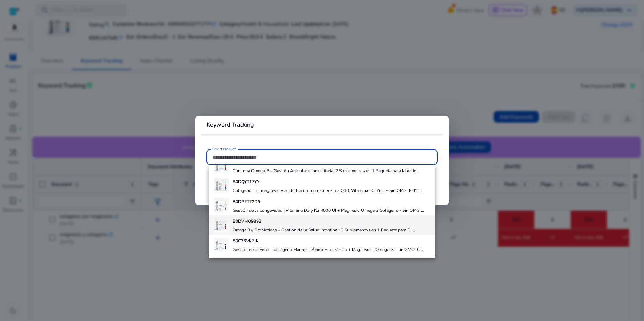  Describe the element at coordinates (221, 246) in the screenshot. I see `img: 41mv6C7RCzL._AC_US40_.jpg` at that location.